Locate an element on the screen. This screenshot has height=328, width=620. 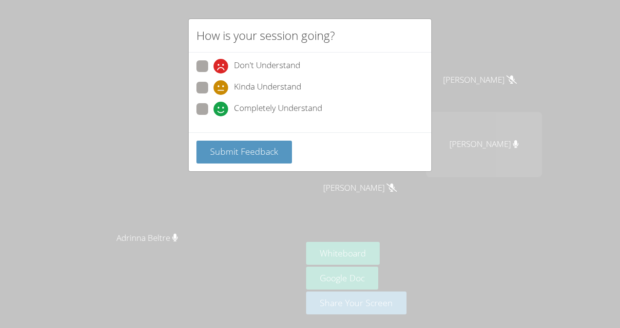
span: Submit Feedback is located at coordinates (244, 151).